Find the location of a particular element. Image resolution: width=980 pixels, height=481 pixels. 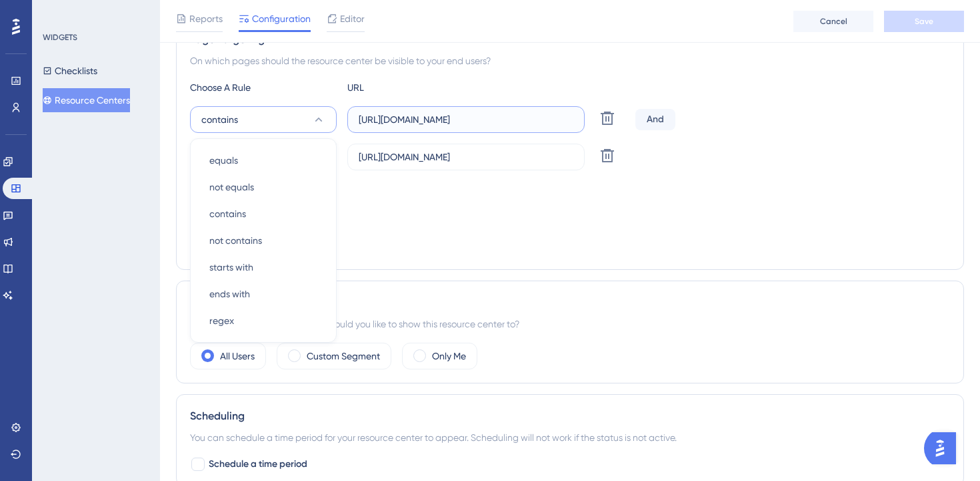

span: not contains is located at coordinates (235, 240).